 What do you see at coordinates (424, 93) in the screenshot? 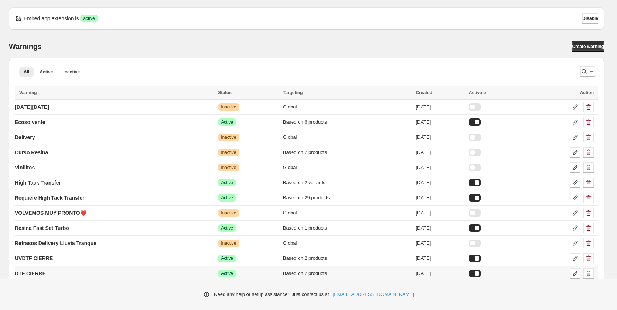
I see `span: Created` at bounding box center [424, 93].